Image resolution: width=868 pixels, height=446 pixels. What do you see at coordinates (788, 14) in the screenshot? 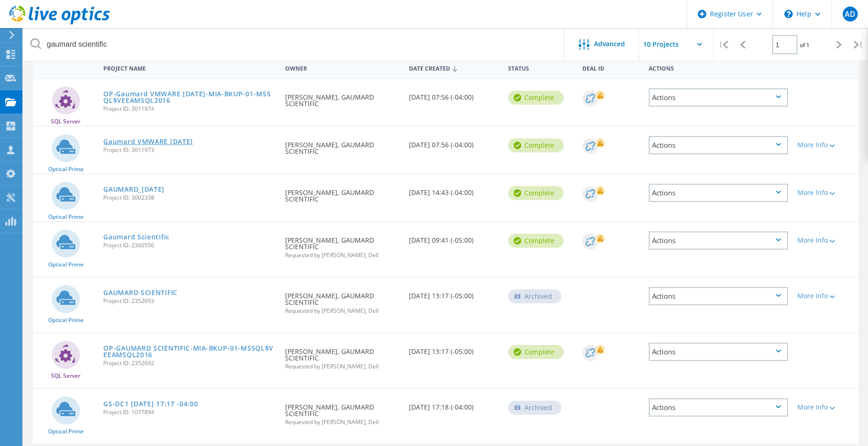
I see `svg: \n` at bounding box center [788, 14].